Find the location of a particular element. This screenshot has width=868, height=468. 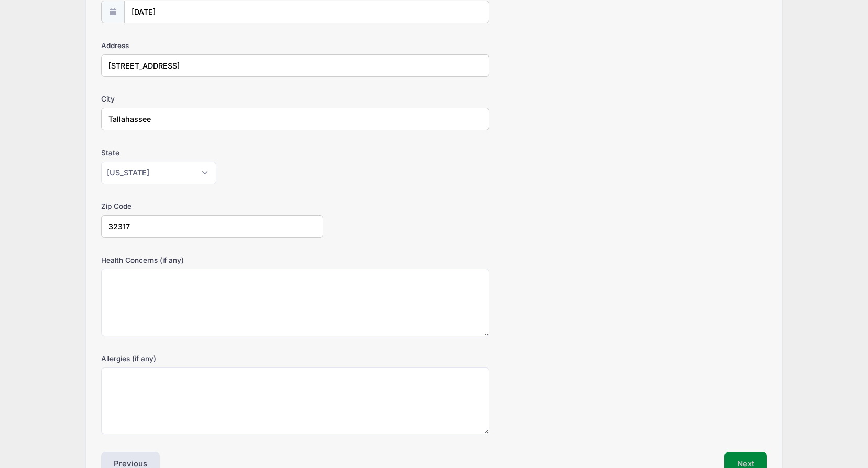

input: xxxxx is located at coordinates (212, 226).